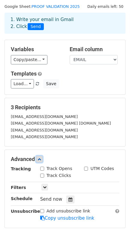 The width and height of the screenshot is (130, 232). I want to click on h5: Email column, so click(95, 49).